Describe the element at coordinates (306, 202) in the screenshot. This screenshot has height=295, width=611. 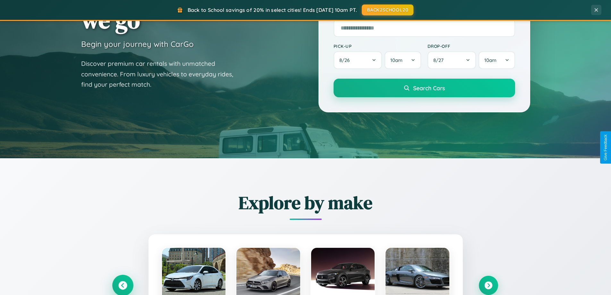
I see `h2: Explore by make` at that location.